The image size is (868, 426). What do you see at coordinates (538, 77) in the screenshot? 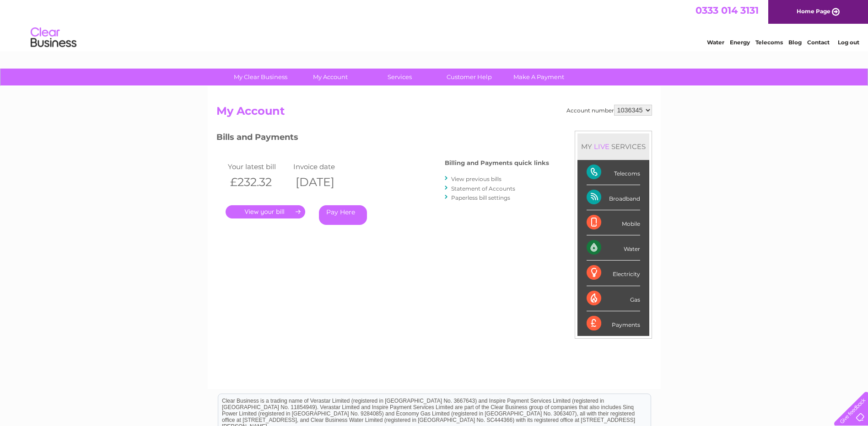
I see `a: Make A Payment` at bounding box center [538, 77].